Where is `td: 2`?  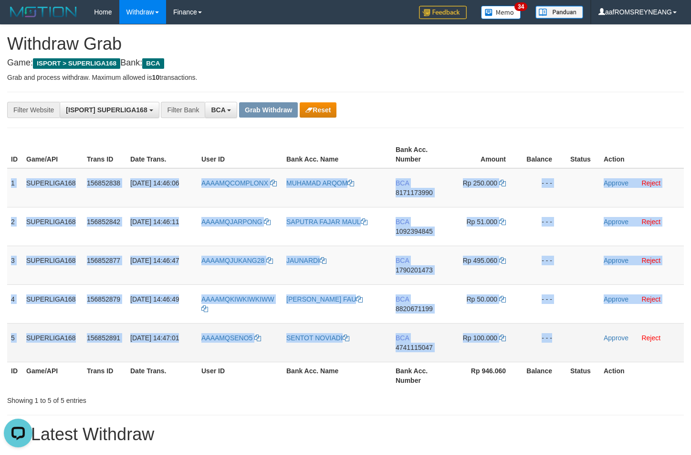 td: 2 is located at coordinates (15, 226).